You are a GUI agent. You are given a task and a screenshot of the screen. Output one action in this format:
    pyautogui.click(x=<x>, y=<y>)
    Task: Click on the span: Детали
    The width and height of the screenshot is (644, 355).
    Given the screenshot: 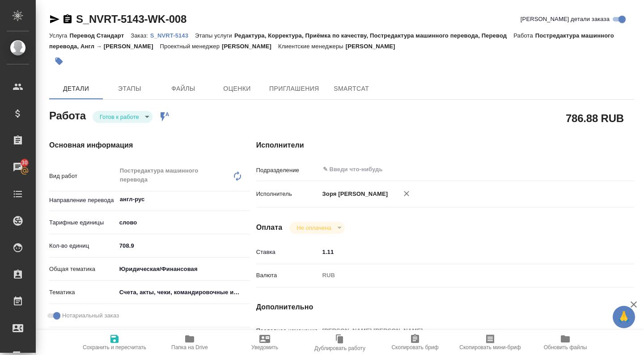 What is the action you would take?
    pyautogui.click(x=76, y=89)
    